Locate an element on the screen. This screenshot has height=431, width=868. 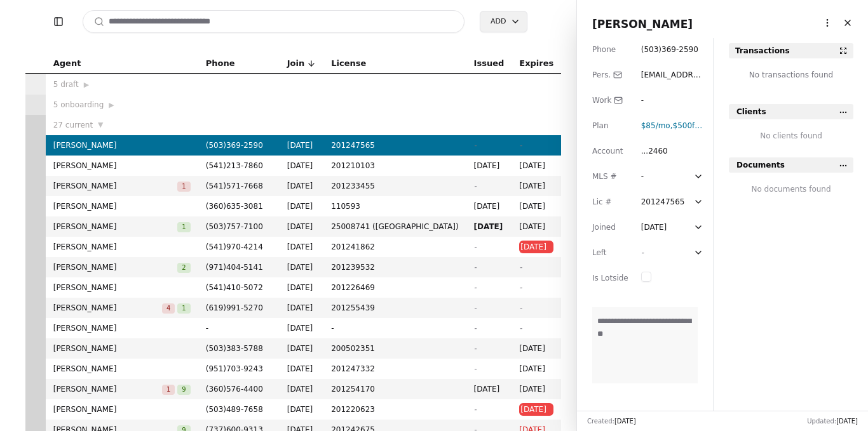
span: Clients is located at coordinates (752, 112).